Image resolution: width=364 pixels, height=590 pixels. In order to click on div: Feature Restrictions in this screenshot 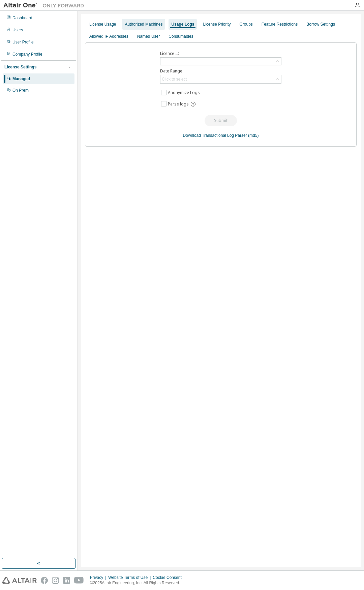, I will do `click(279, 24)`.